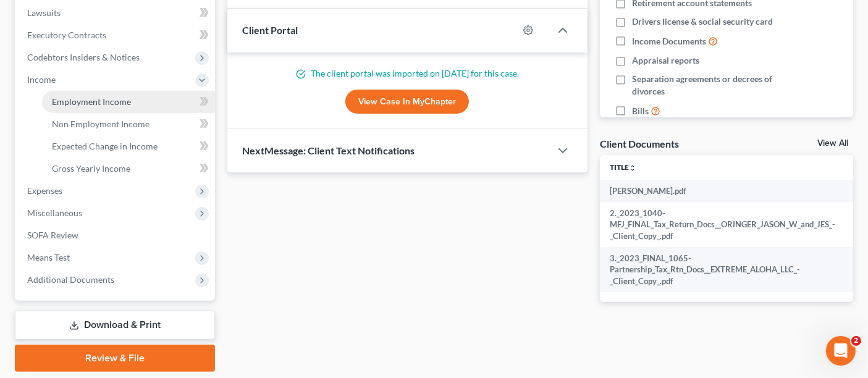 This screenshot has width=868, height=378. I want to click on a: Gross Yearly Income, so click(128, 169).